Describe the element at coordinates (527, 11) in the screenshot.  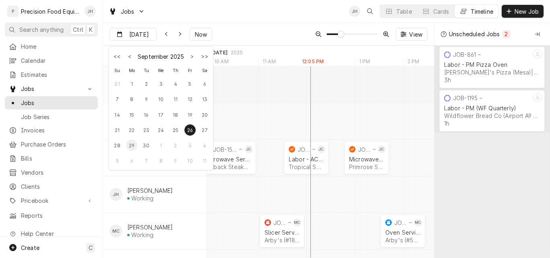
I see `span: New Job` at that location.